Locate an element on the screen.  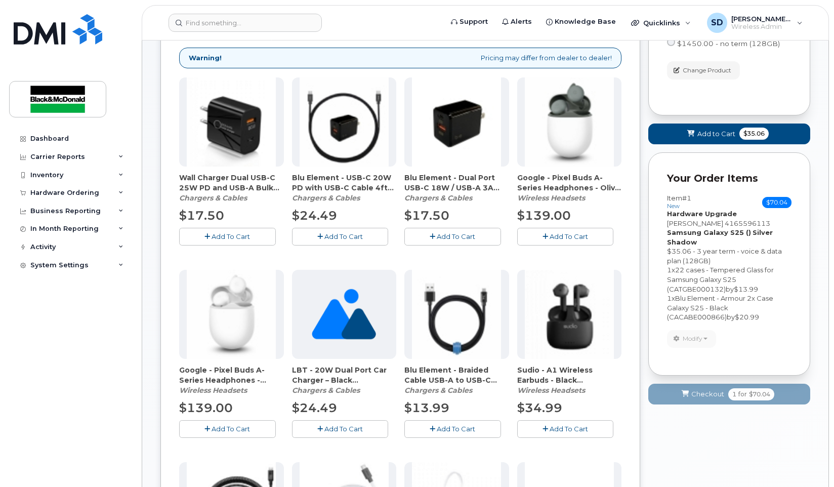
div: Google - Pixel Buds A-Series Headphones - Olive (CAHEBE000050) is located at coordinates (569, 188).